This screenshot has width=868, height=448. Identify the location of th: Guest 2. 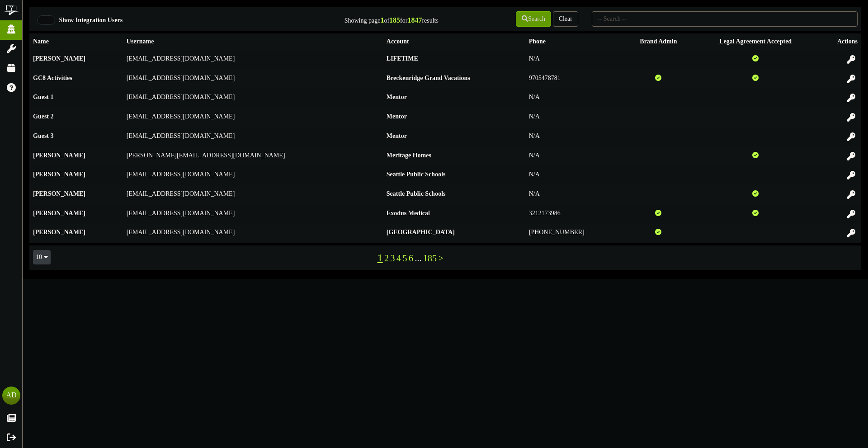
(76, 118).